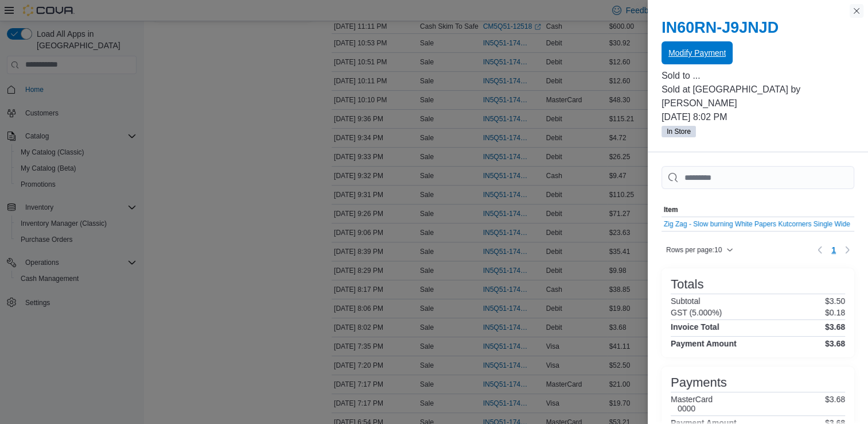  I want to click on h4: Invoice Total, so click(695, 327).